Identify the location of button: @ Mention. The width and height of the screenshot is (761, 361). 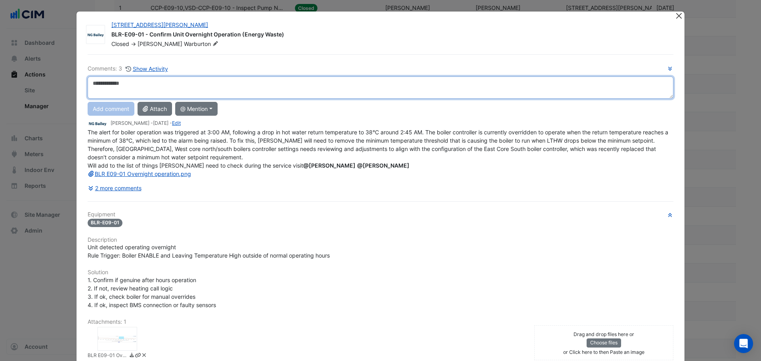
(196, 109).